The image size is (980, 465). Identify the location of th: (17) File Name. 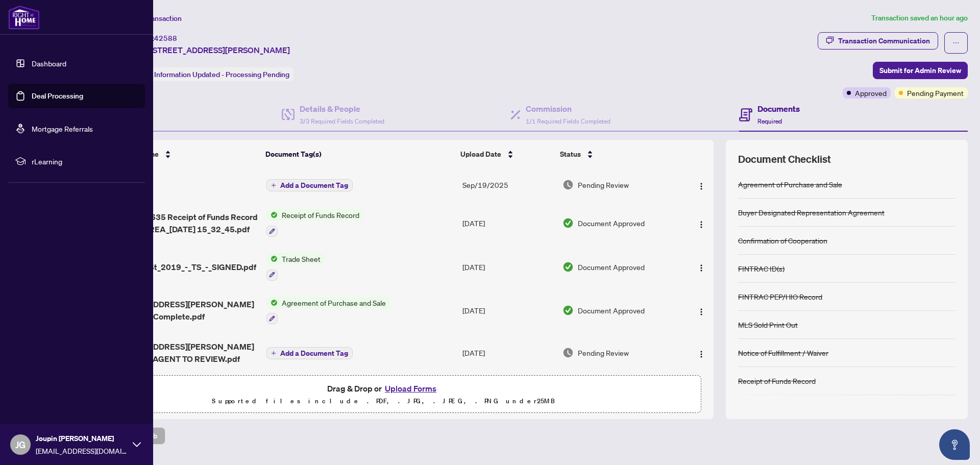
(184, 154).